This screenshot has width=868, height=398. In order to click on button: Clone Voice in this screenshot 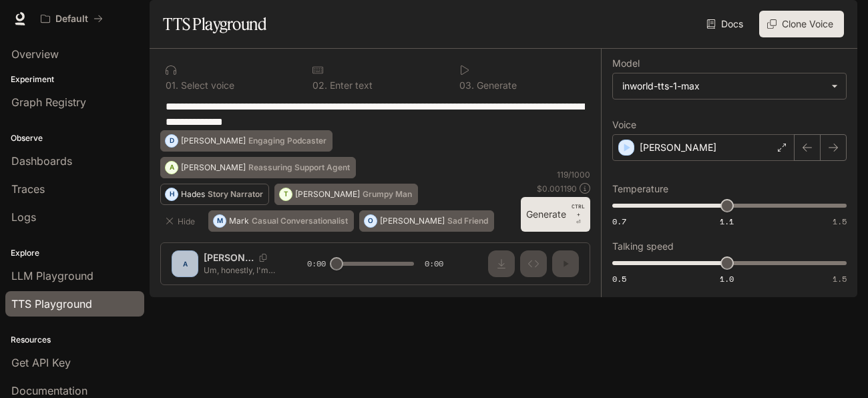, I will do `click(801, 24)`.